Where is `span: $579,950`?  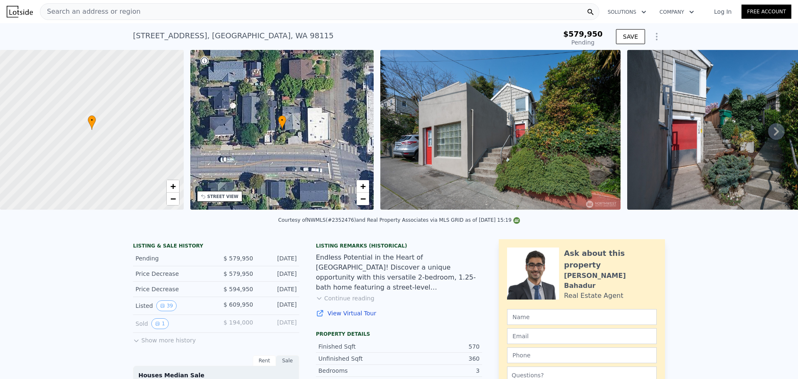 span: $579,950 is located at coordinates (583, 34).